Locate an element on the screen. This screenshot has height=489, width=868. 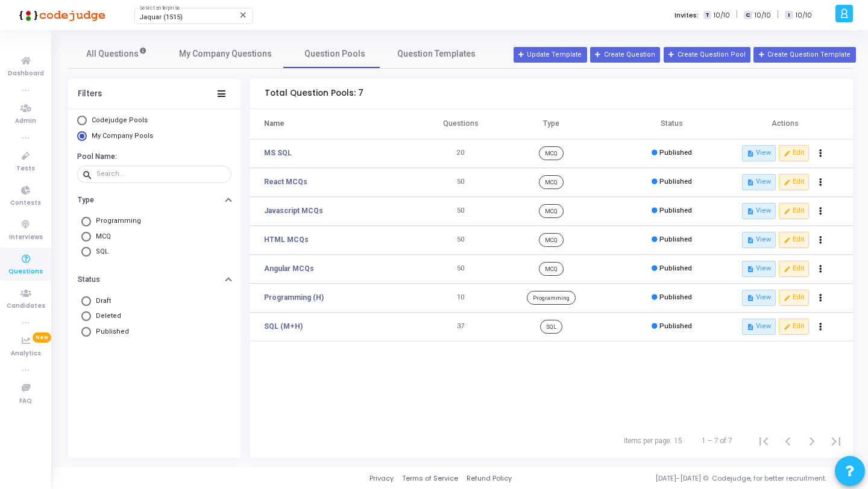
input: Search... is located at coordinates (162, 174).